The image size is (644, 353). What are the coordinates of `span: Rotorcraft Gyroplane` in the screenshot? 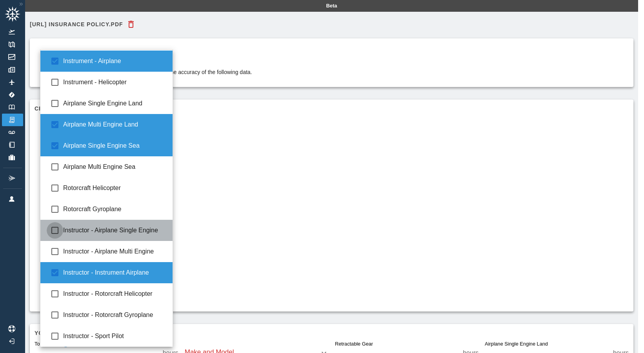 It's located at (114, 209).